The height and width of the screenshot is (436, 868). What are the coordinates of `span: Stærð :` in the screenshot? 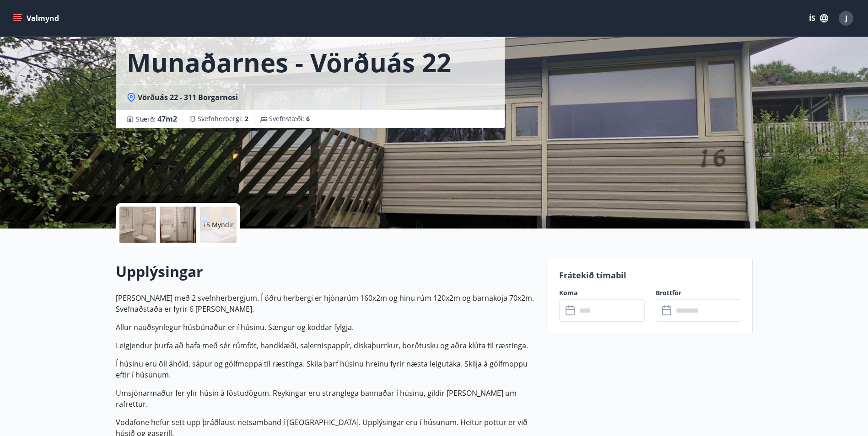 It's located at (156, 119).